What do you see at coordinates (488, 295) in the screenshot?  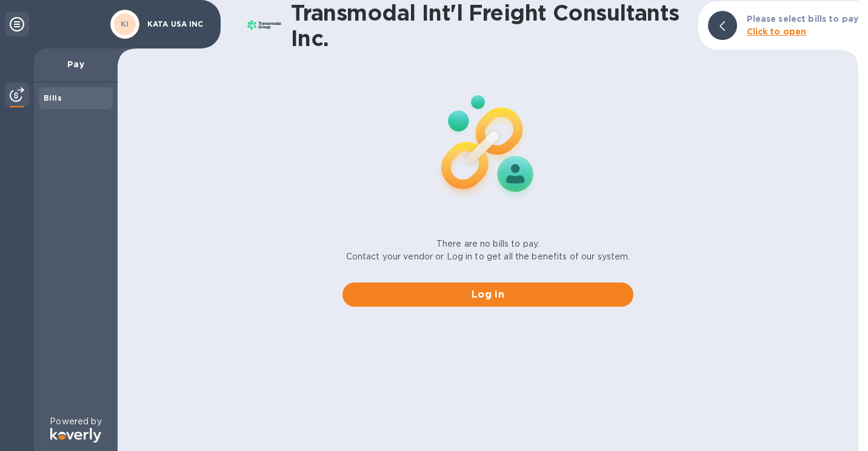 I see `span: Log in` at bounding box center [488, 295].